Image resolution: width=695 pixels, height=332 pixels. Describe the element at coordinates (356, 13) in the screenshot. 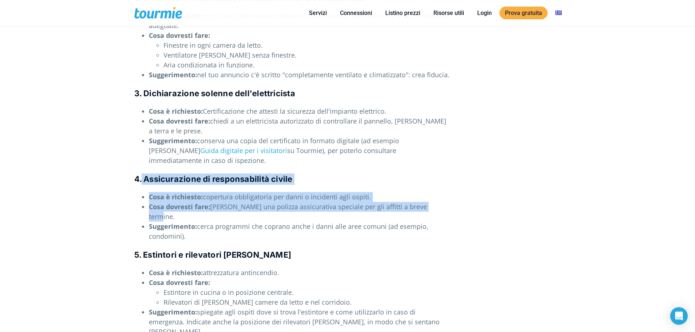

I see `a: Connessioni` at that location.